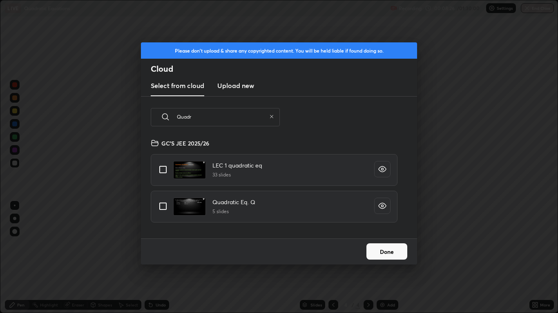 The image size is (558, 313). Describe the element at coordinates (221, 117) in the screenshot. I see `input: Search` at that location.